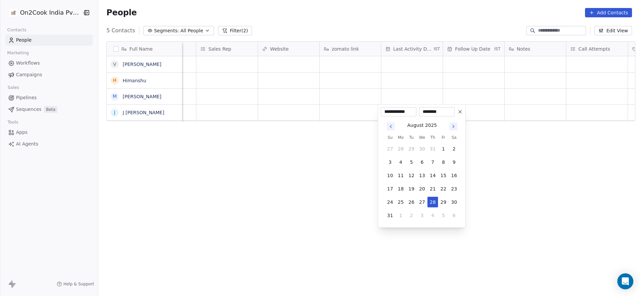 This screenshot has height=296, width=640. What do you see at coordinates (454, 176) in the screenshot?
I see `button: 16` at bounding box center [454, 176].